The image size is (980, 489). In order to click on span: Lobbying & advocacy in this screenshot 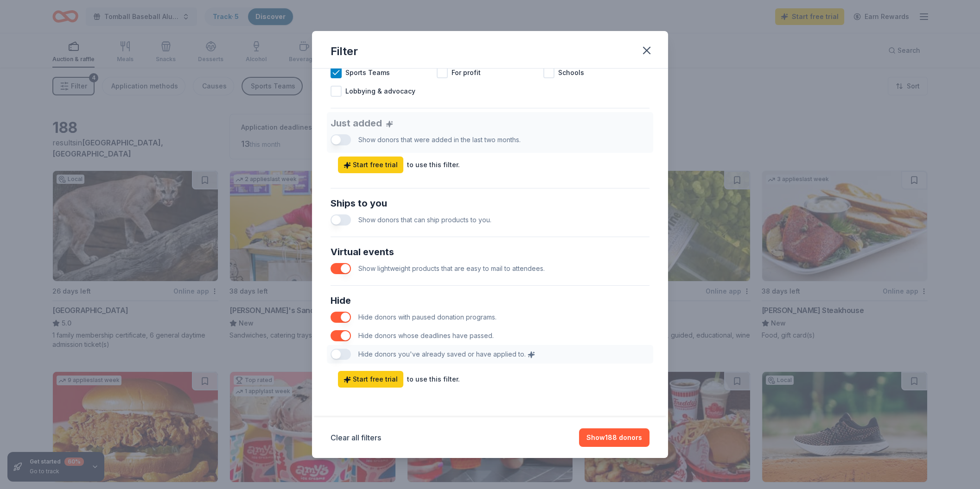, I will do `click(380, 91)`.